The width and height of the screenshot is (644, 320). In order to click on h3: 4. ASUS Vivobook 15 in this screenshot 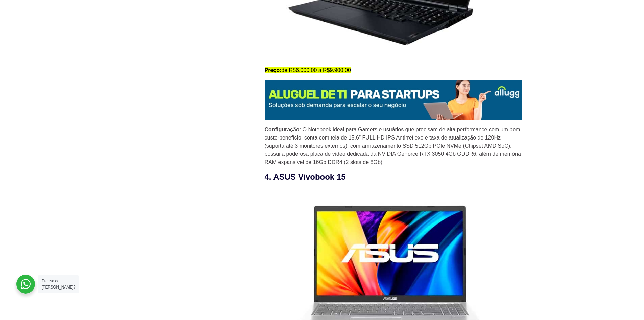, I will do `click(393, 177)`.